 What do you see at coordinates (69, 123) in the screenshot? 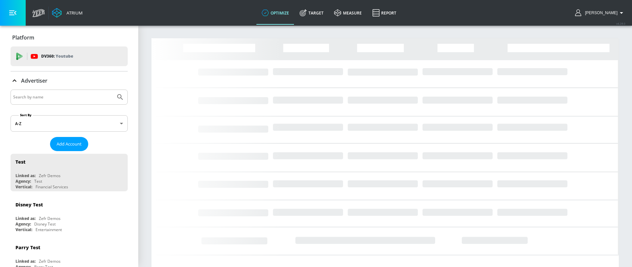
I see `div: A-Z` at bounding box center [69, 123].